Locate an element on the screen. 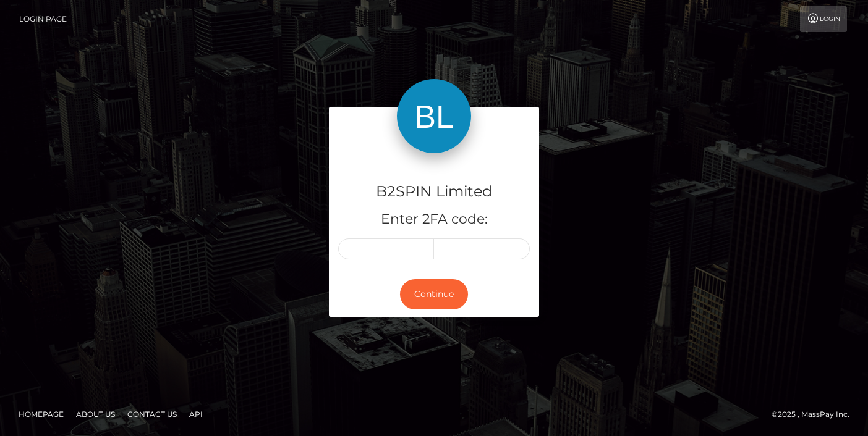 The image size is (868, 436). button: Continue is located at coordinates (434, 294).